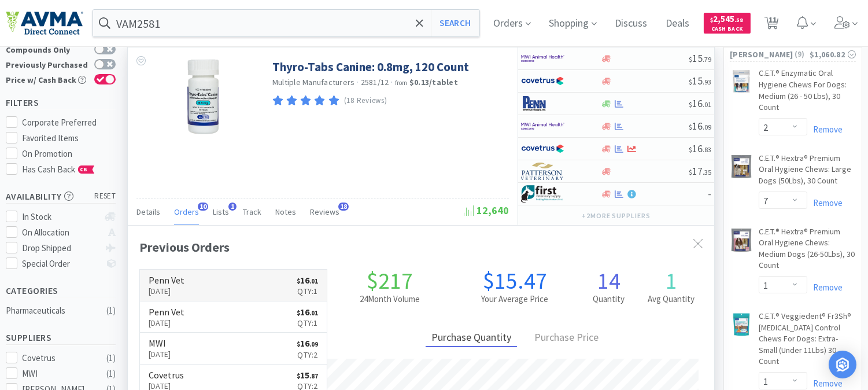 The width and height of the screenshot is (868, 390). Describe the element at coordinates (166, 375) in the screenshot. I see `h6: Covetrus` at that location.